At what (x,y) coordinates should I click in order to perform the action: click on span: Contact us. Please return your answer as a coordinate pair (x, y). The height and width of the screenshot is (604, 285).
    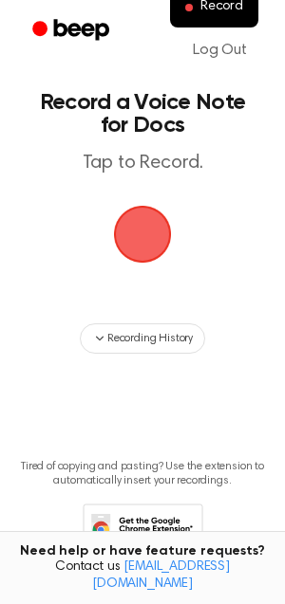
    Looking at the image, I should click on (142, 576).